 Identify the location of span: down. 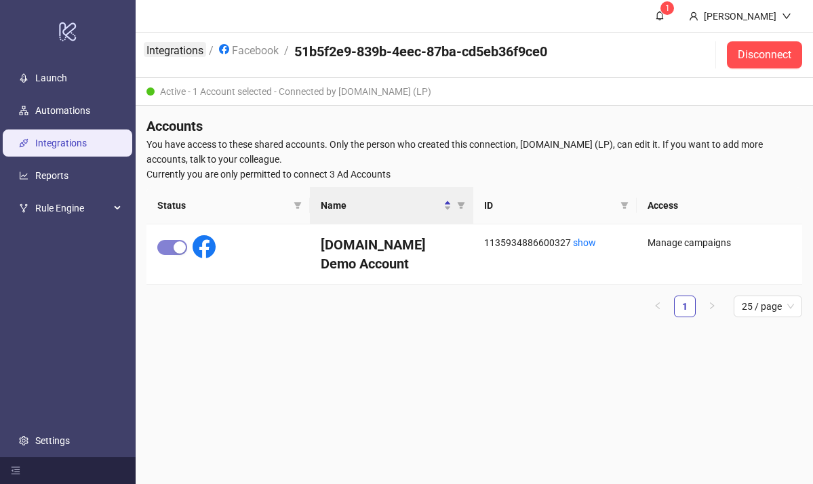
(786, 16).